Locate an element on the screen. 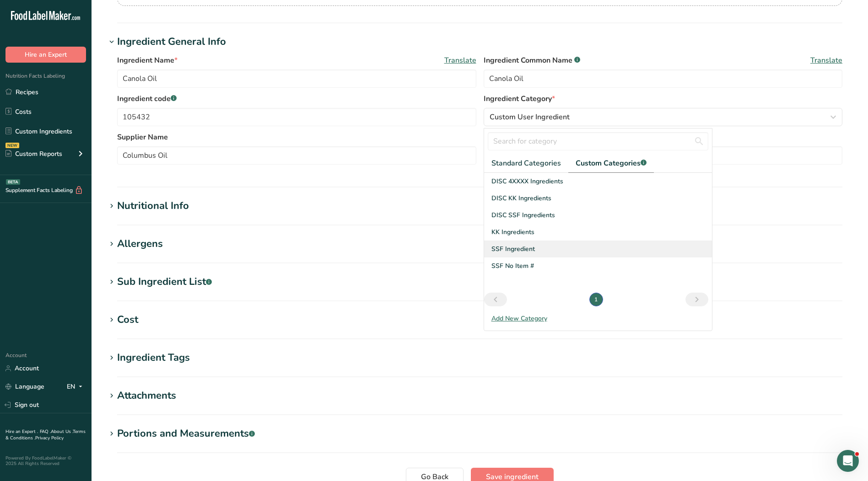 The height and width of the screenshot is (481, 868). div: BETA is located at coordinates (13, 182).